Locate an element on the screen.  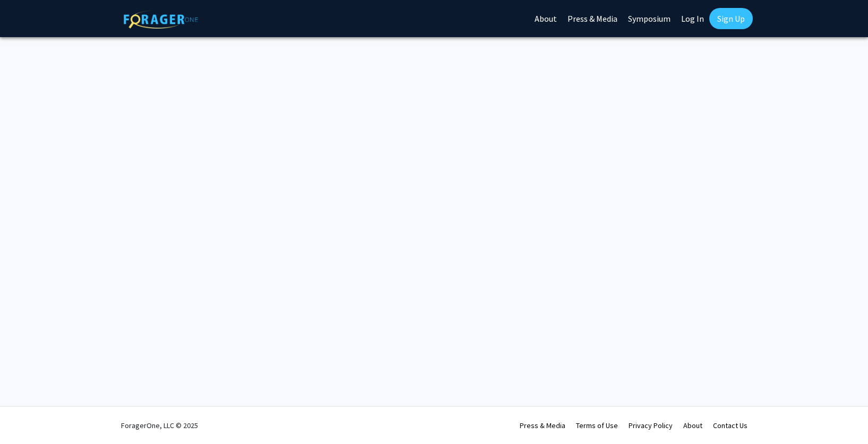
a: Contact Us is located at coordinates (730, 426).